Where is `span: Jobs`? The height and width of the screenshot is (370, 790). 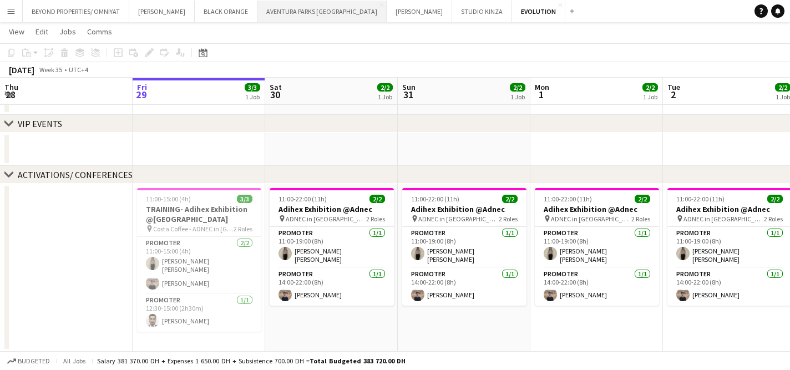
span: Jobs is located at coordinates (68, 32).